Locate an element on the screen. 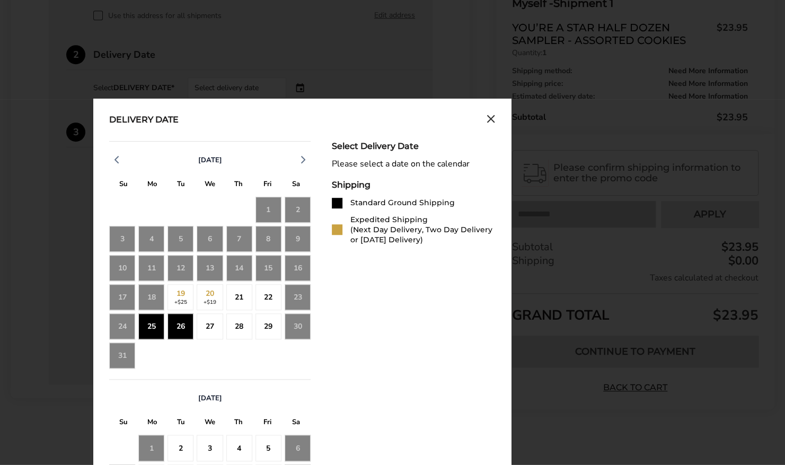 This screenshot has height=465, width=785. div: Shipping is located at coordinates (414, 185).